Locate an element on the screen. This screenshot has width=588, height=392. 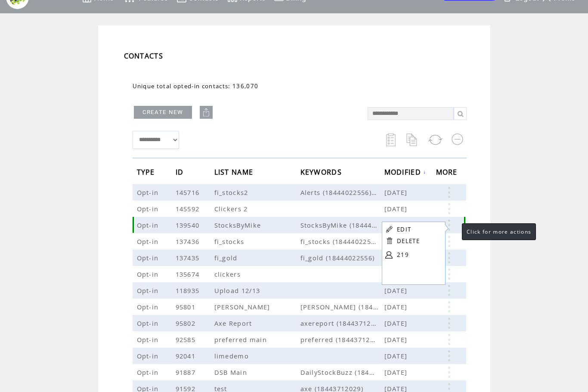
span: KEYWORDS is located at coordinates (323, 173).